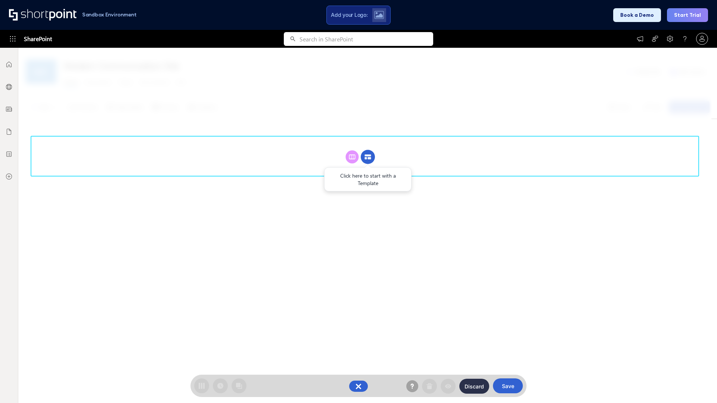 The width and height of the screenshot is (717, 403). I want to click on button: Book a Demo, so click(637, 15).